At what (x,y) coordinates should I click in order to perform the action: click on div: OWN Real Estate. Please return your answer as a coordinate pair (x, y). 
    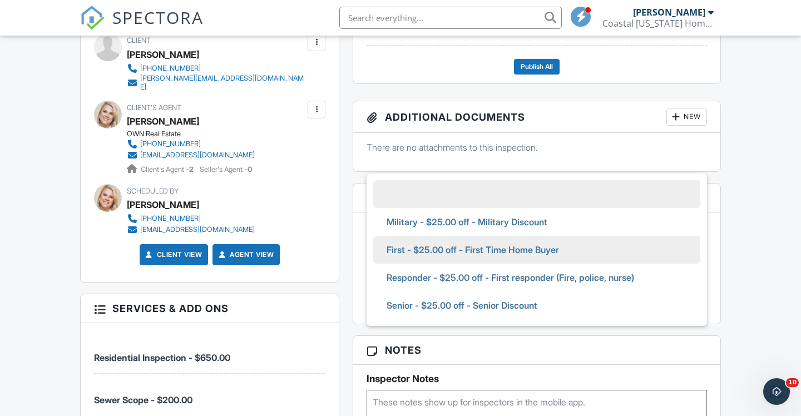
    Looking at the image, I should click on (195, 134).